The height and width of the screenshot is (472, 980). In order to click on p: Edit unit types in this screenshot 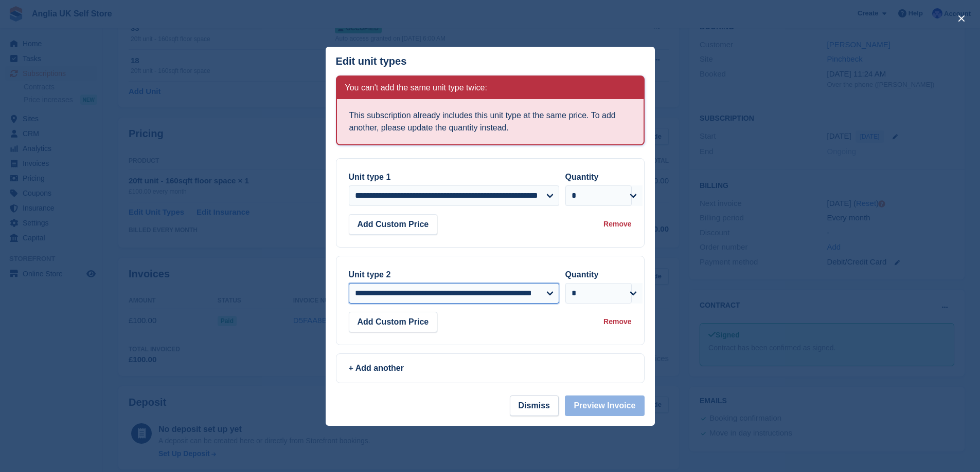, I will do `click(371, 61)`.